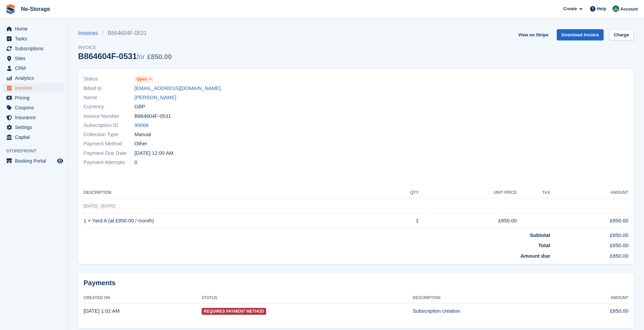  What do you see at coordinates (35, 127) in the screenshot?
I see `span: Settings` at bounding box center [35, 127].